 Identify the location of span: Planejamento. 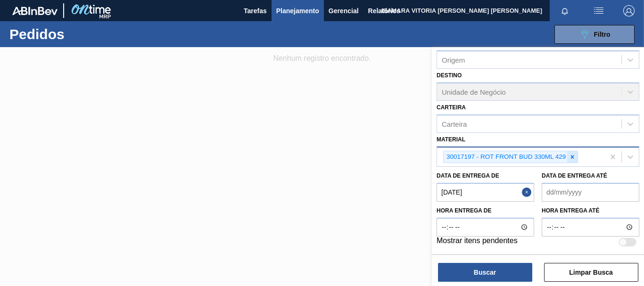
(297, 11).